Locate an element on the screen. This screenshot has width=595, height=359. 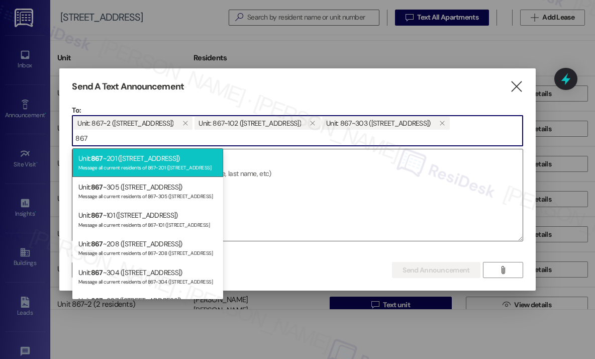
button: Unit: 867~2 (535 II Blackrock Drive) is located at coordinates (185, 123).